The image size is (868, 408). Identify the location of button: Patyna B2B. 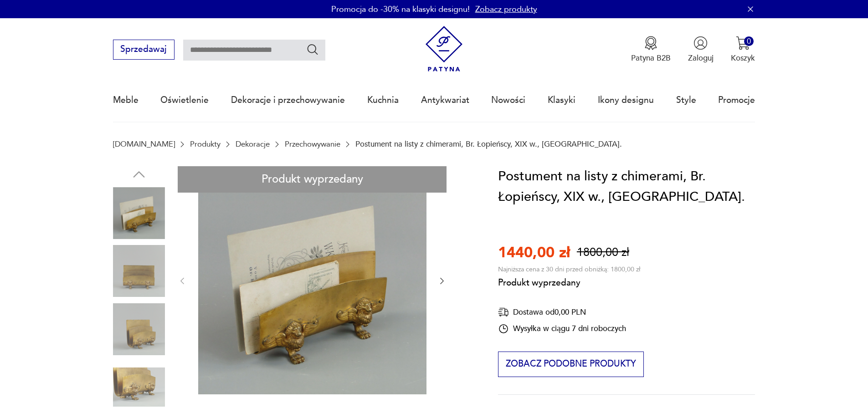
(651, 50).